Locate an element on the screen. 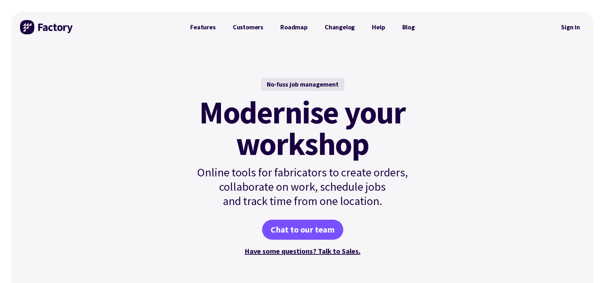  a: Sign in is located at coordinates (570, 27).